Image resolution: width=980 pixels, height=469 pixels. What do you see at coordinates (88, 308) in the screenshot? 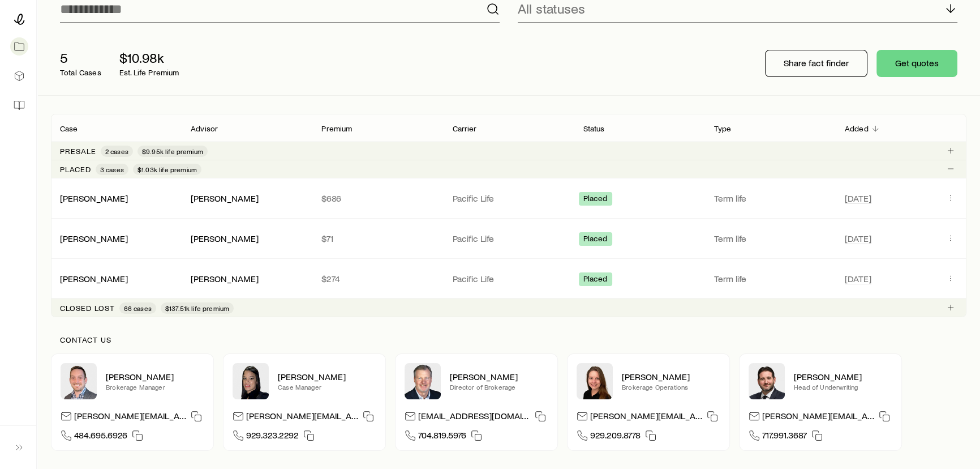
I see `p: Closed lost` at bounding box center [88, 308].